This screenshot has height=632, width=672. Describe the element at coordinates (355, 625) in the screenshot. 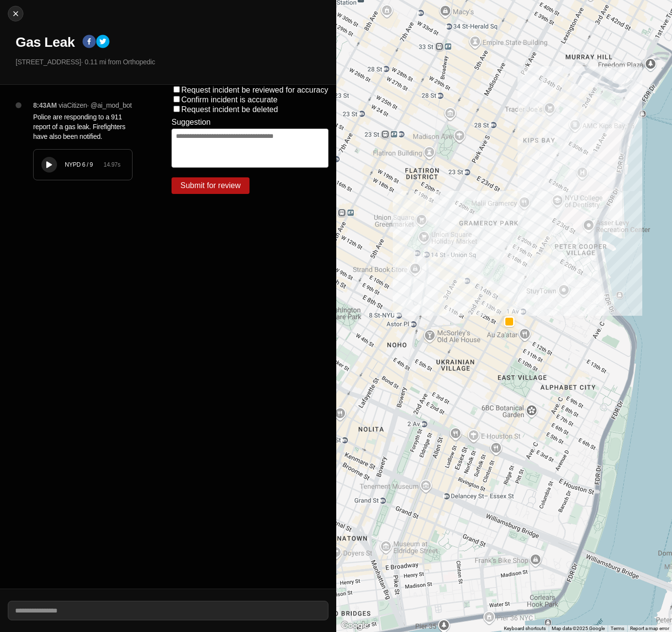

I see `a: Open this area in Google Maps (opens a new window)` at that location.